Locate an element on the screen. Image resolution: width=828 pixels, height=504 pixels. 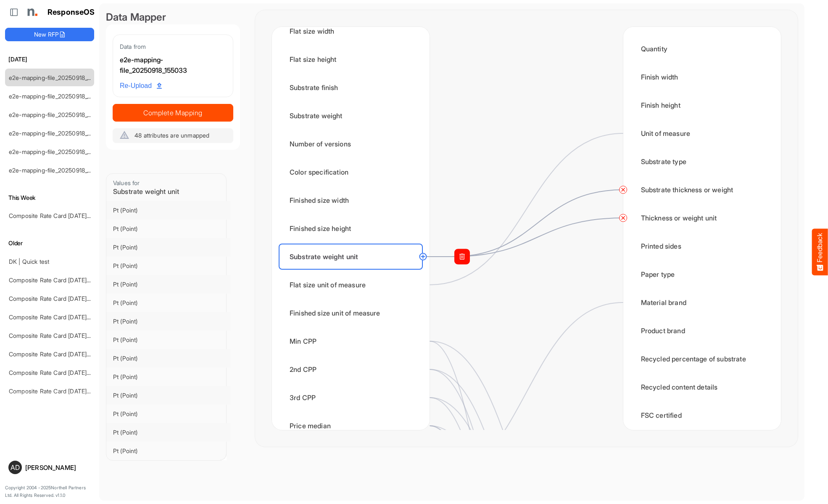
div: Finished size height is located at coordinates (350, 228).